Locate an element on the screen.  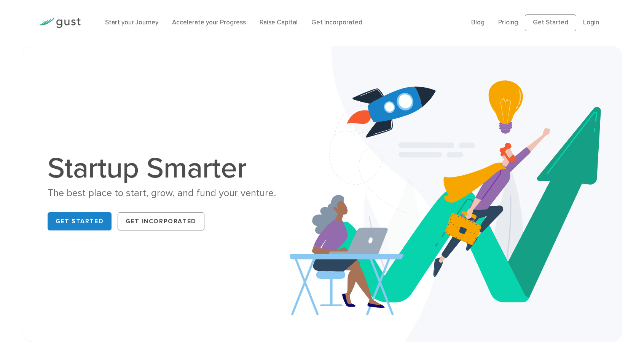
a: Start your Journey is located at coordinates (132, 22).